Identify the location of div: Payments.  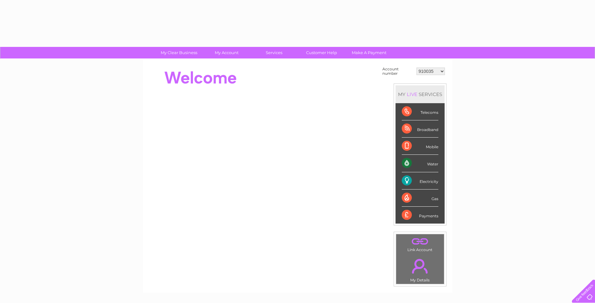
(420, 215).